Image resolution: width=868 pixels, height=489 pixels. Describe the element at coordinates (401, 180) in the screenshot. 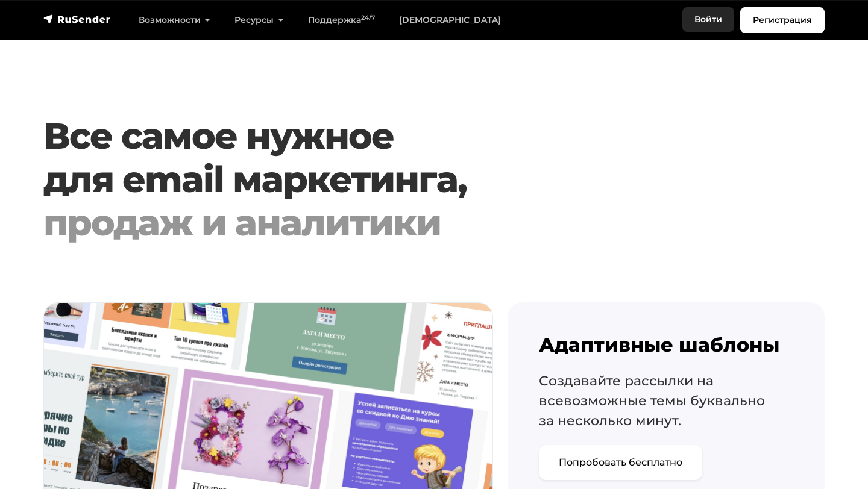

I see `h1: Все самое нужное для email маркетинга,` at that location.